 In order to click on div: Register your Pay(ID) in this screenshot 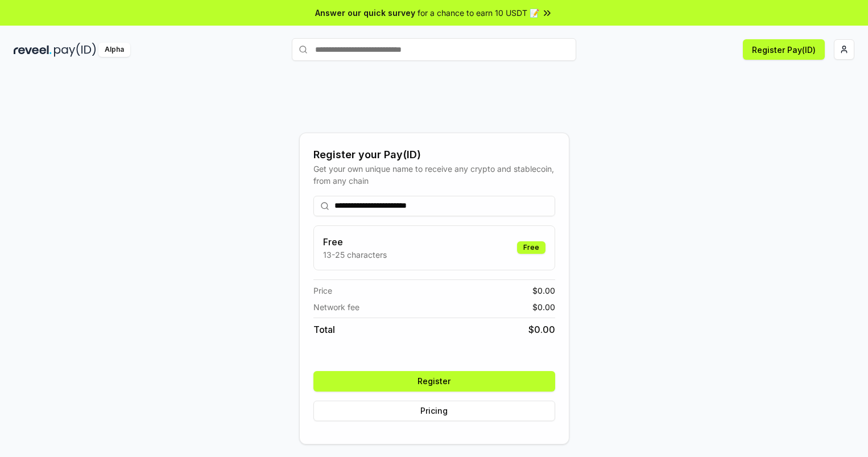, I will do `click(434, 155)`.